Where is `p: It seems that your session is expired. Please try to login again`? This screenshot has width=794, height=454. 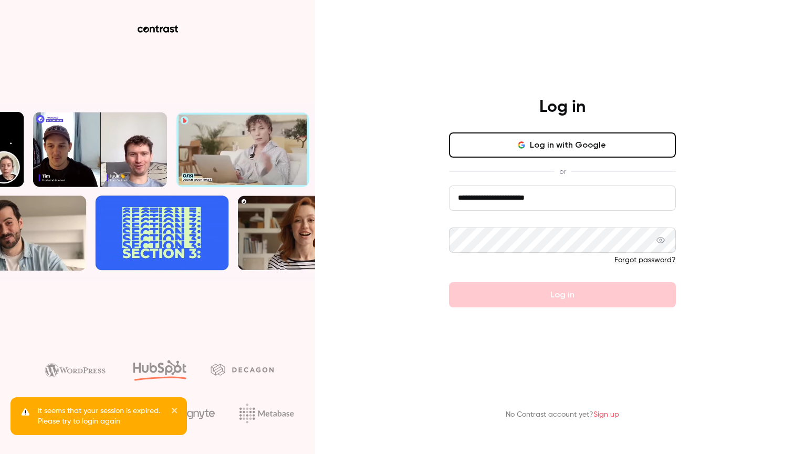
p: It seems that your session is expired. Please try to login again is located at coordinates (101, 416).